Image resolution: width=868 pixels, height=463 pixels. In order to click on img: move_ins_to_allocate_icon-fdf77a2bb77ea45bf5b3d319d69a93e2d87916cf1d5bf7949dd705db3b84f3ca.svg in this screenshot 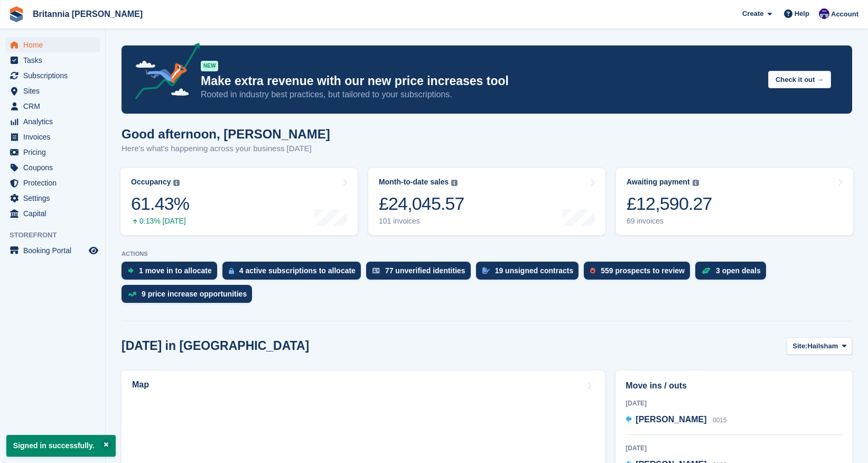, I will do `click(131, 271)`.